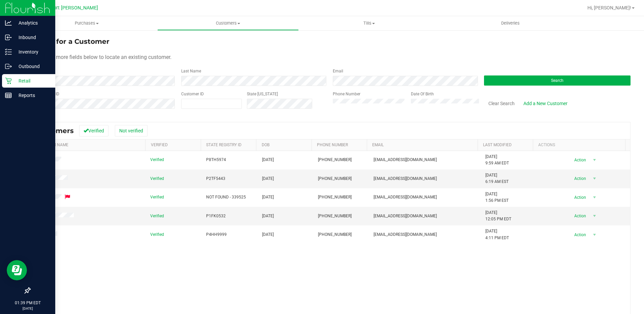 The width and height of the screenshot is (644, 314). Describe the element at coordinates (216, 159) in the screenshot. I see `span: P8TH5974` at that location.